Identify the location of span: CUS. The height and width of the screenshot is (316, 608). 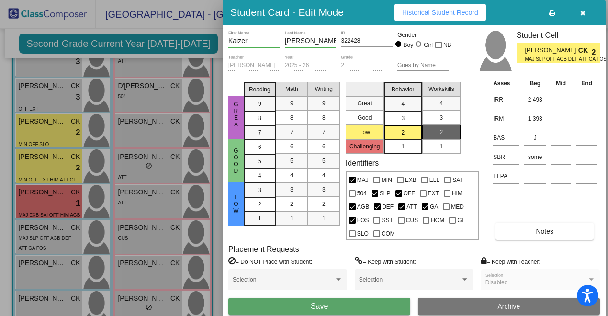
(412, 220).